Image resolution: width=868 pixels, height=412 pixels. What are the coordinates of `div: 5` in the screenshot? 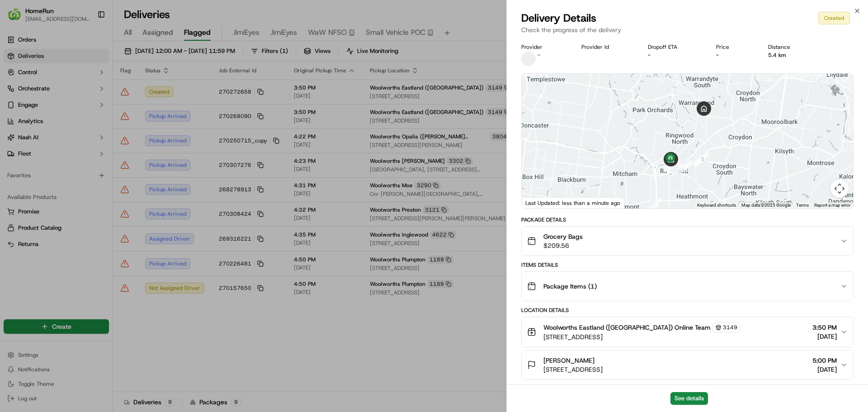 It's located at (675, 164).